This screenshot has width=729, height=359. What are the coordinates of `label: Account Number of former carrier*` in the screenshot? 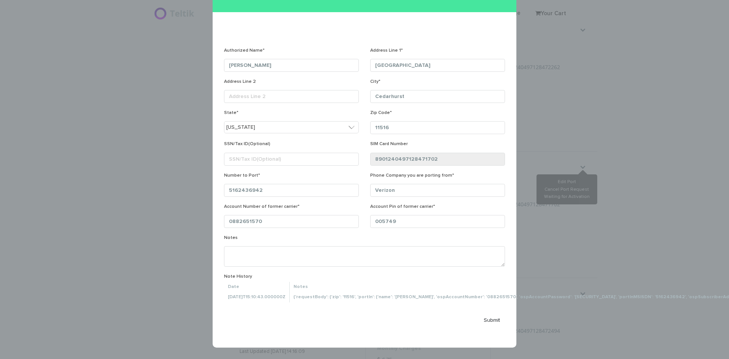 It's located at (262, 208).